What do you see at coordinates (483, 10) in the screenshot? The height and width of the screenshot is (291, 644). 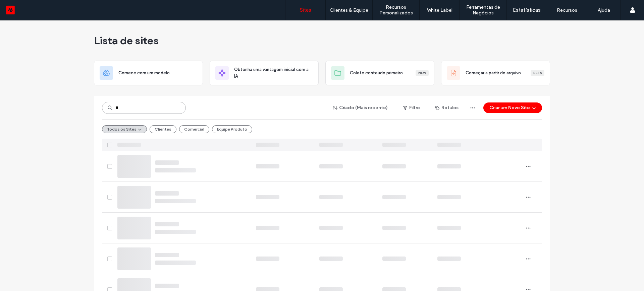 I see `label: Ferramentas de Negócios` at bounding box center [483, 10].